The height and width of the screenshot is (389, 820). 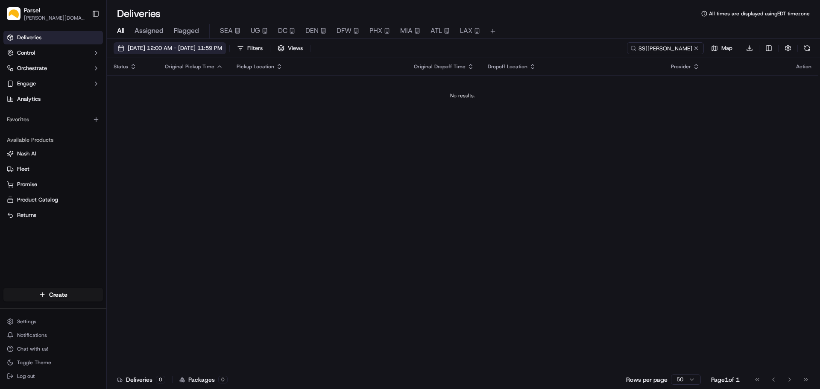 I want to click on h1: Deliveries, so click(x=139, y=14).